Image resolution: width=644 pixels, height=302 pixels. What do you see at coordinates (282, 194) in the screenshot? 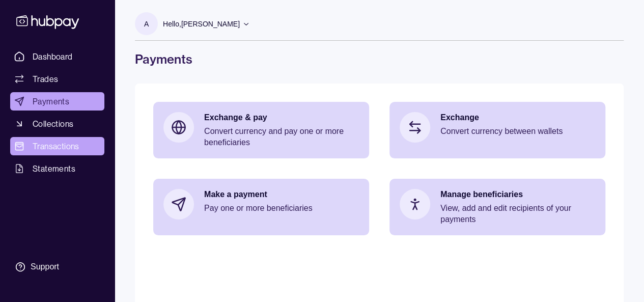
I see `p: Make a payment` at bounding box center [282, 194].